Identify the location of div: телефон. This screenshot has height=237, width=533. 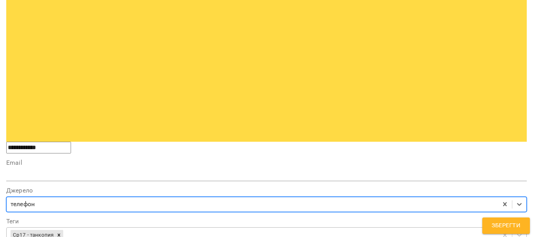
(23, 204).